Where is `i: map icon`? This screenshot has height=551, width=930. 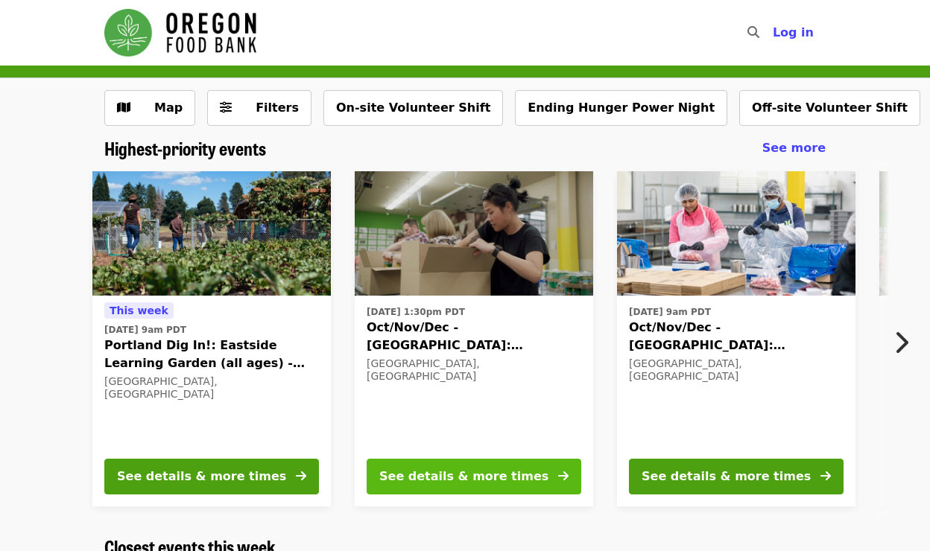
i: map icon is located at coordinates (124, 107).